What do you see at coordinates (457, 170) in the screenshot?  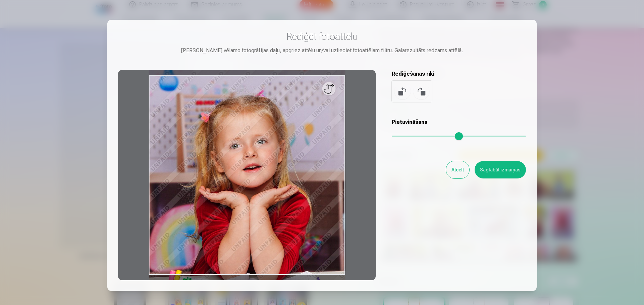 I see `button: Atcelt` at bounding box center [457, 170].